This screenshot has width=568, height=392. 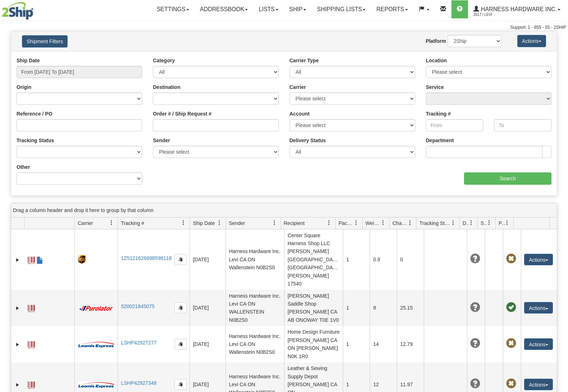 I want to click on a: Shipping lists, so click(x=341, y=10).